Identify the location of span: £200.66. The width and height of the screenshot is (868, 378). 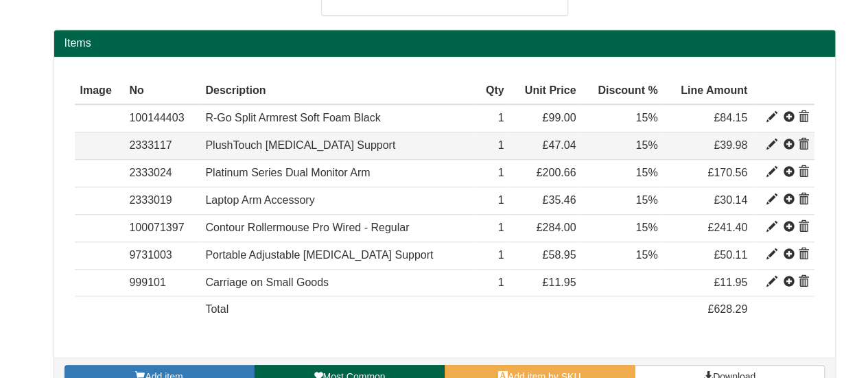
(556, 172).